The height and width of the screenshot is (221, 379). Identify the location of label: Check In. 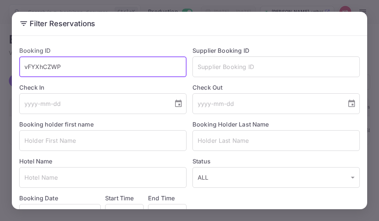
(103, 88).